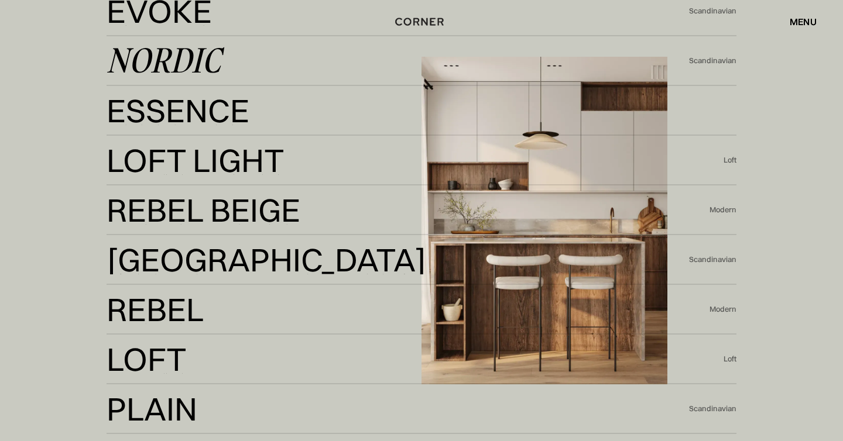 The width and height of the screenshot is (843, 441). Describe the element at coordinates (163, 61) in the screenshot. I see `div: Nordic` at that location.